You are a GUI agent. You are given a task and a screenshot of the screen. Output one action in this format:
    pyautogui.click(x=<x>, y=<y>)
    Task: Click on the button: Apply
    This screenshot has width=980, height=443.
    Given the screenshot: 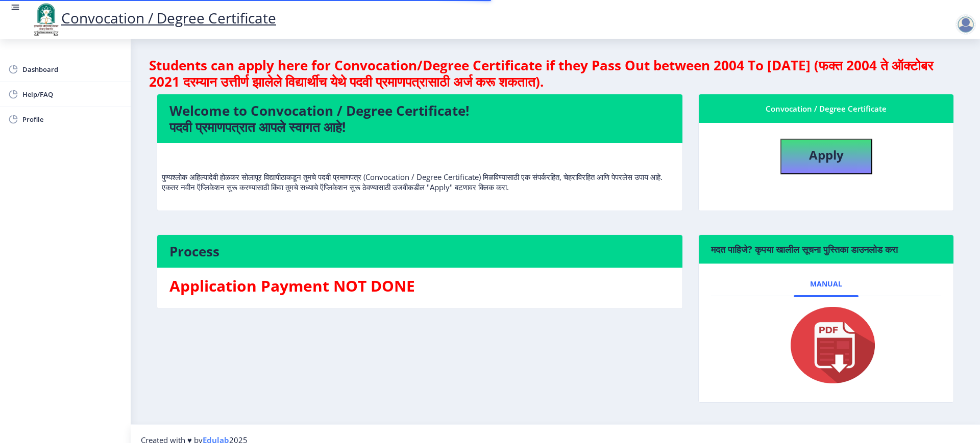 What is the action you would take?
    pyautogui.click(x=826, y=156)
    